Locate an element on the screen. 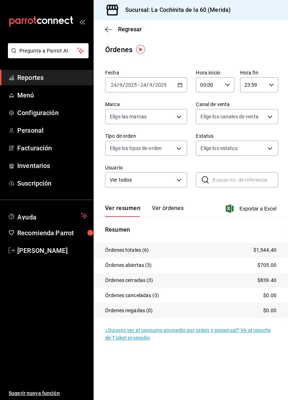 Image resolution: width=288 pixels, height=400 pixels. button: Exportar a Excel is located at coordinates (252, 209).